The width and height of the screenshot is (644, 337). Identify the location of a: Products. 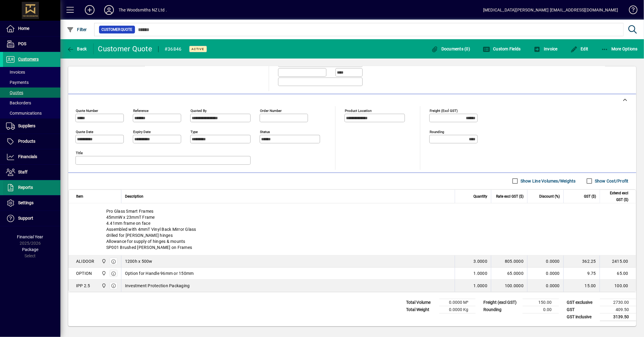
(31, 141).